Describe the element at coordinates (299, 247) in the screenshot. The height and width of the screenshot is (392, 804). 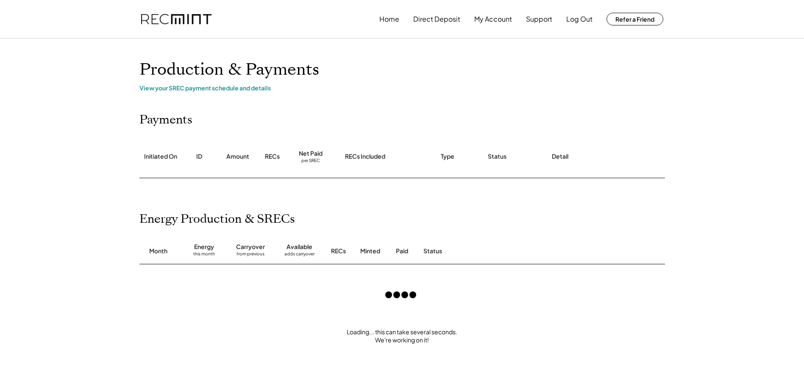
I see `div: Available` at that location.